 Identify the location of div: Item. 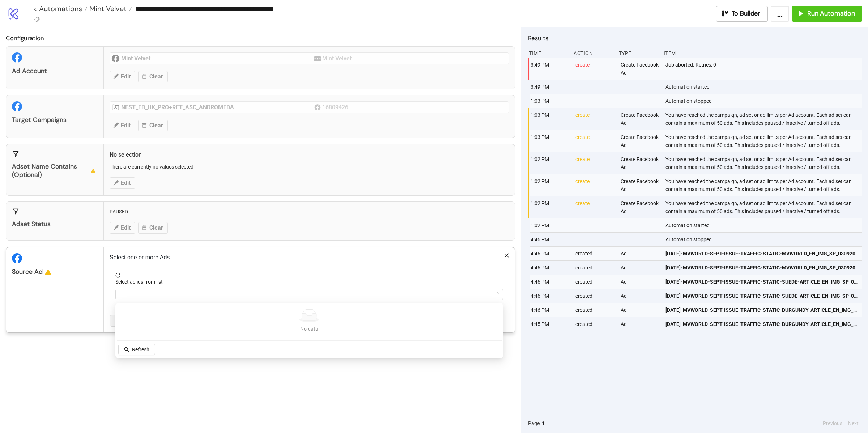
(762, 54).